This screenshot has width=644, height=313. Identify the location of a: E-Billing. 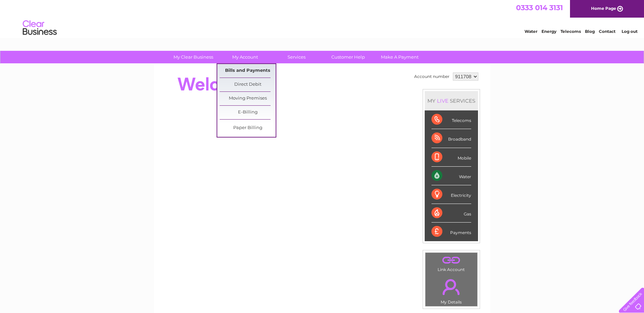
(247, 113).